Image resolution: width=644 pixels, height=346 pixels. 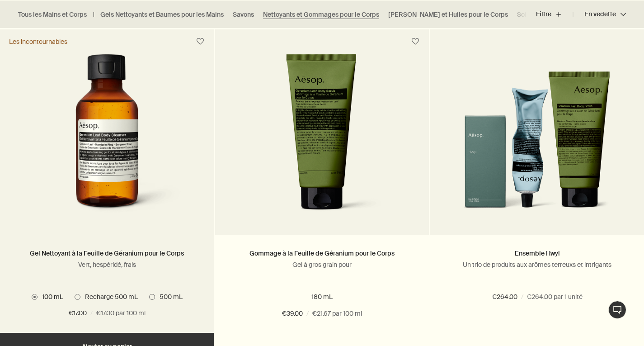 I want to click on span: €264.00, so click(x=505, y=297).